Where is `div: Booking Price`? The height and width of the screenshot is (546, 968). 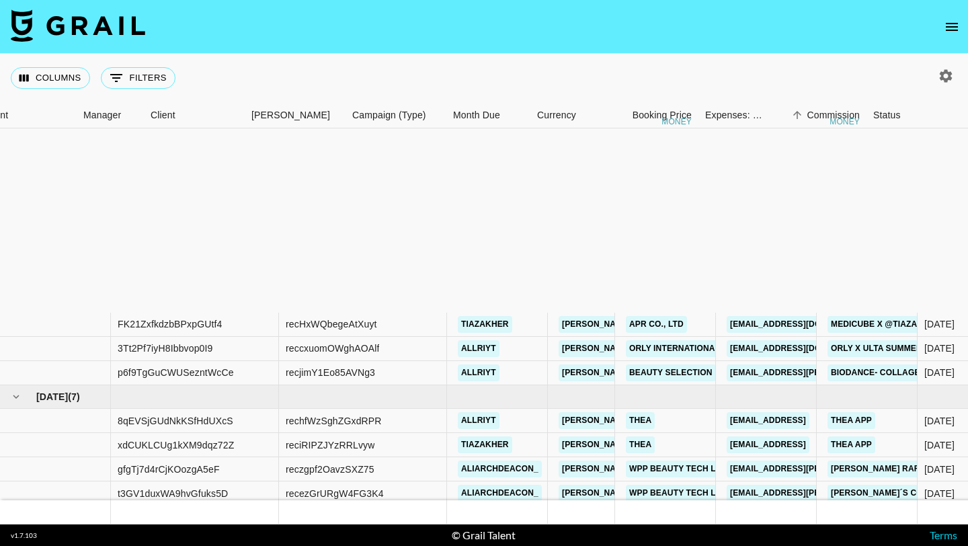 div: Booking Price is located at coordinates (662, 115).